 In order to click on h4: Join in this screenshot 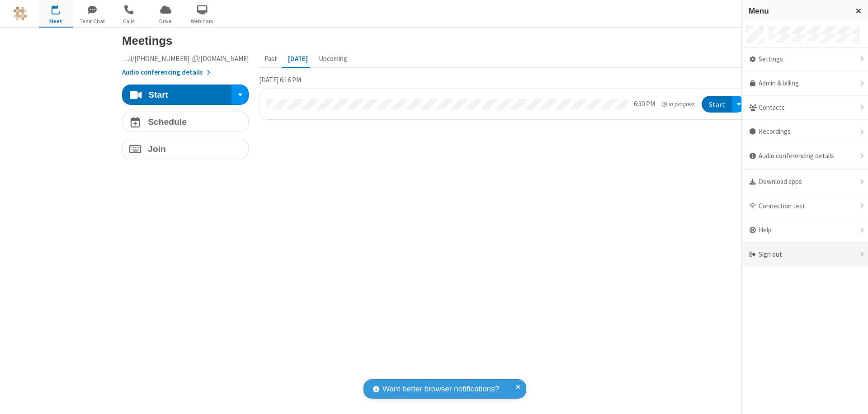, I will do `click(157, 149)`.